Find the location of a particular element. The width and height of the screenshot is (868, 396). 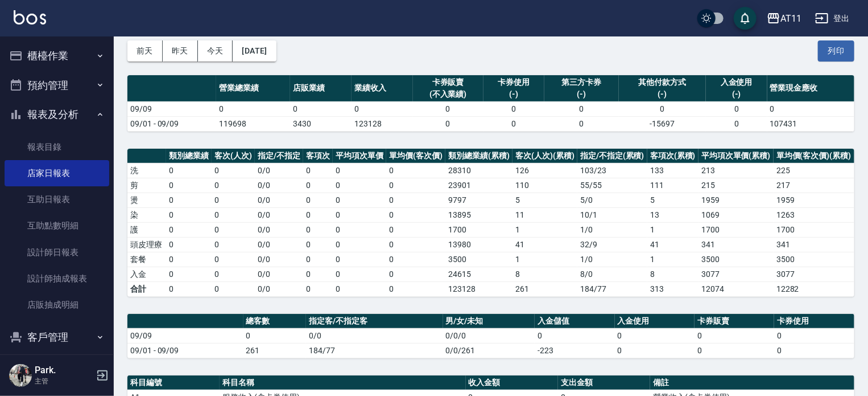

th: 科目編號 is located at coordinates (174, 383).